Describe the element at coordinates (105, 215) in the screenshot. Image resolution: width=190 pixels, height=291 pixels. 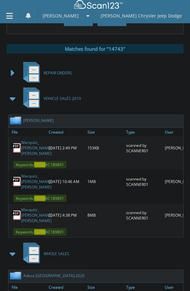
I see `div: 8MB` at that location.